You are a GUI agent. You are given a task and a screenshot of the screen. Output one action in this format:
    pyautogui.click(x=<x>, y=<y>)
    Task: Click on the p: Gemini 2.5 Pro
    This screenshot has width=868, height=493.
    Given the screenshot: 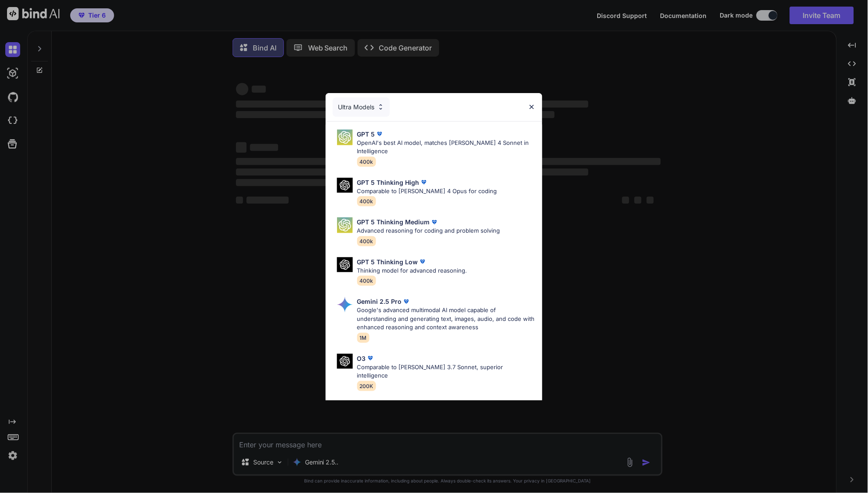 What is the action you would take?
    pyautogui.click(x=379, y=301)
    